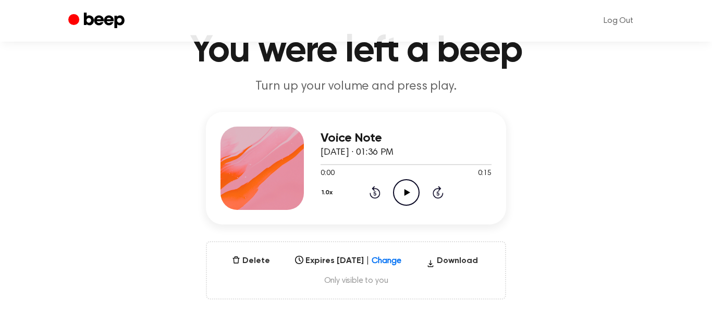 The height and width of the screenshot is (312, 712). Describe the element at coordinates (356, 86) in the screenshot. I see `p: Turn up your volume and press play.` at that location.